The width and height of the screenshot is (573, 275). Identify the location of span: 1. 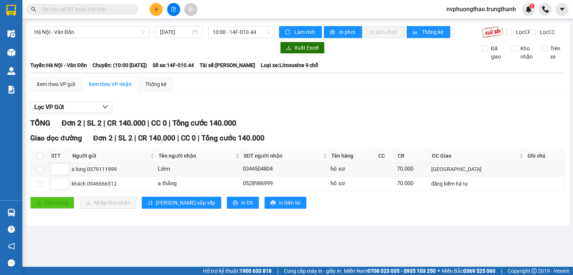
(532, 6).